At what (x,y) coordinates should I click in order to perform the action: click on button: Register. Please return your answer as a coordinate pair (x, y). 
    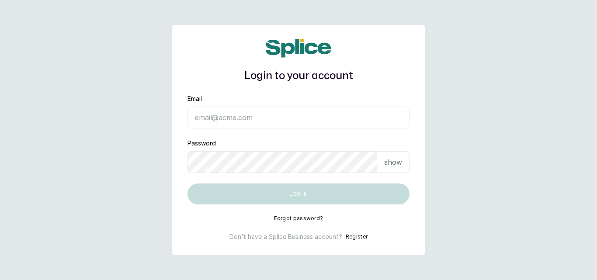
    Looking at the image, I should click on (357, 237).